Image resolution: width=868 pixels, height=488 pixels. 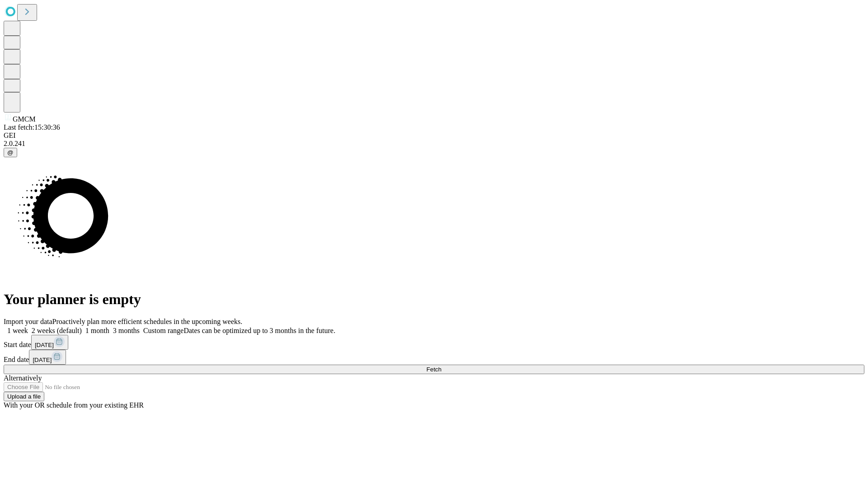 I want to click on button: Fetch, so click(x=434, y=369).